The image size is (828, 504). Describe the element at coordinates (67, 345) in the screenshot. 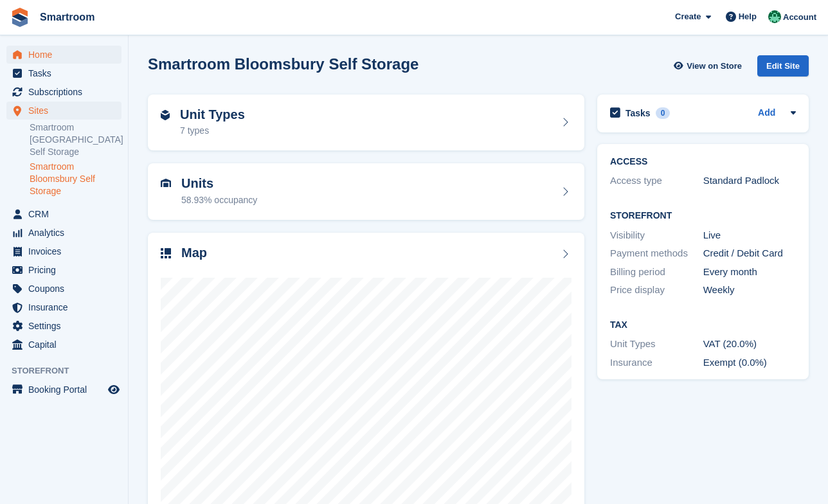

I see `span: Capital` at that location.